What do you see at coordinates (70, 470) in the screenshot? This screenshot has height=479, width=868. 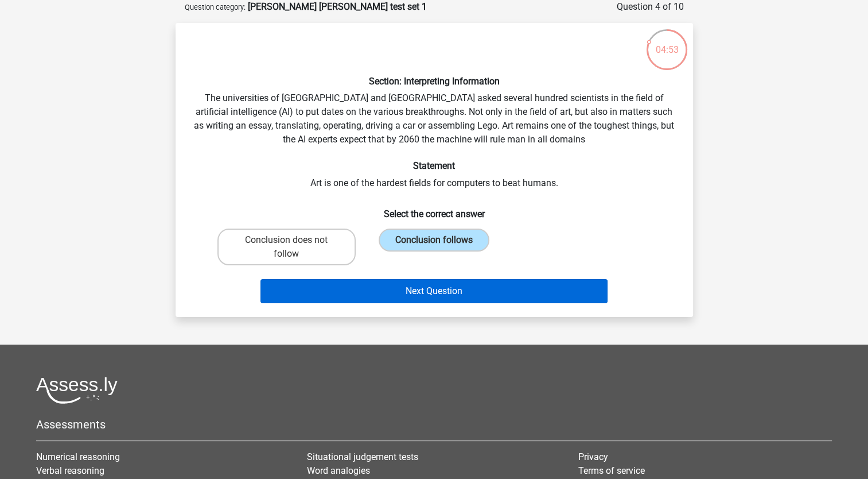 I see `a: Verbal reasoning` at bounding box center [70, 470].